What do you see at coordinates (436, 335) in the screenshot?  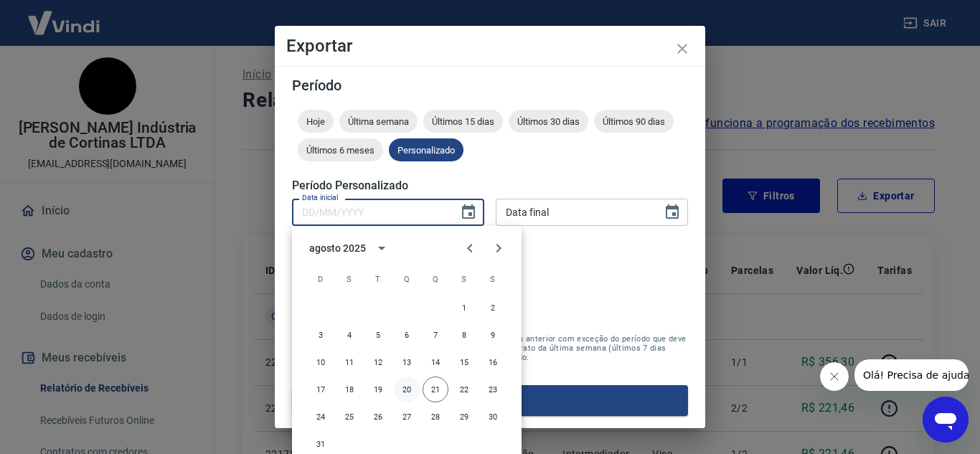 I see `button: 7` at bounding box center [436, 335].